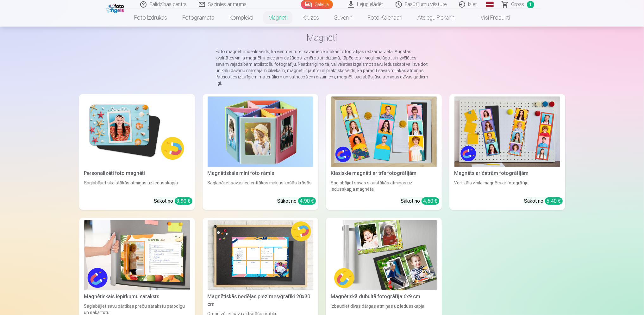 This screenshot has height=315, width=644. Describe the element at coordinates (343, 17) in the screenshot. I see `a: Suvenīri` at that location.